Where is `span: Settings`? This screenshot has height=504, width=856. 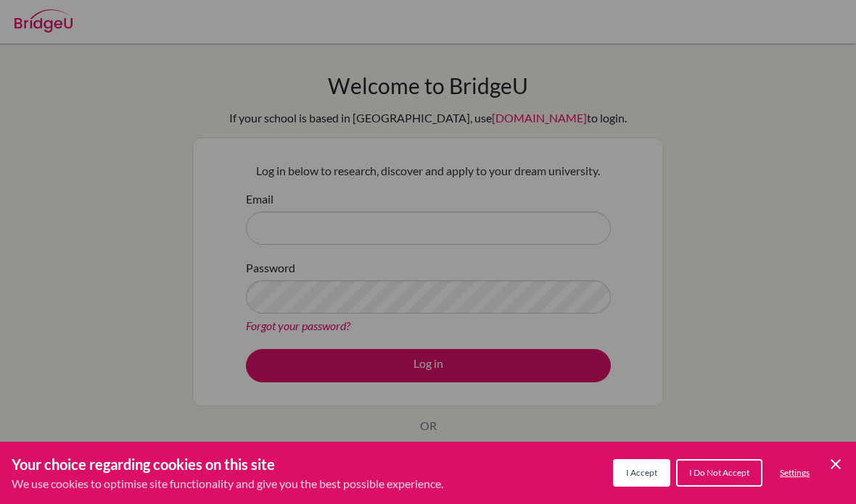
span: Settings is located at coordinates (794, 473).